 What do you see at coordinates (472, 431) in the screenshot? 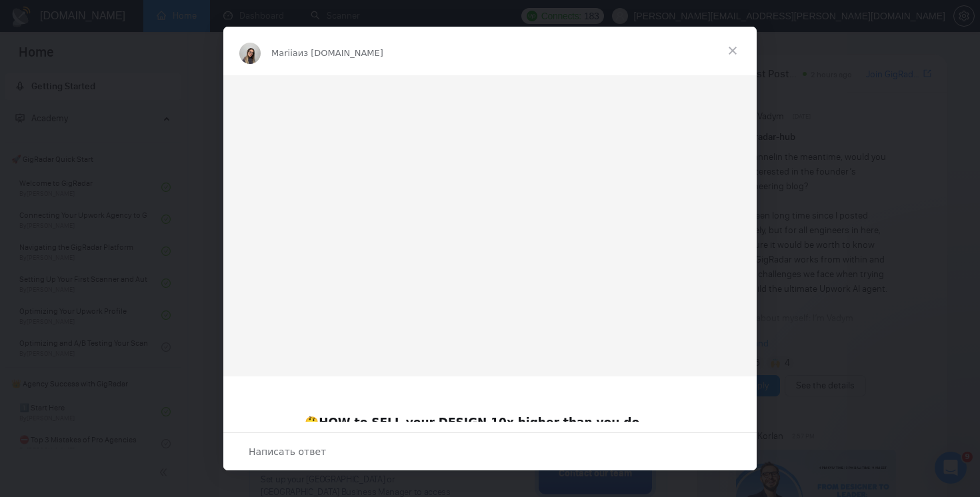
I see `b: HOW to SELL your DESIGN 10x higher than you do now?` at bounding box center [472, 431].